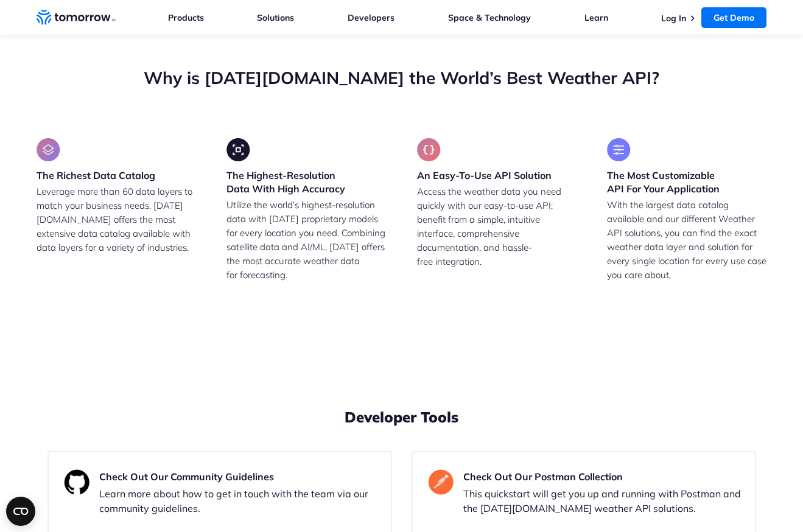 The image size is (803, 532). Describe the element at coordinates (241, 477) in the screenshot. I see `h3: Check Out Our Community Guidelines` at that location.